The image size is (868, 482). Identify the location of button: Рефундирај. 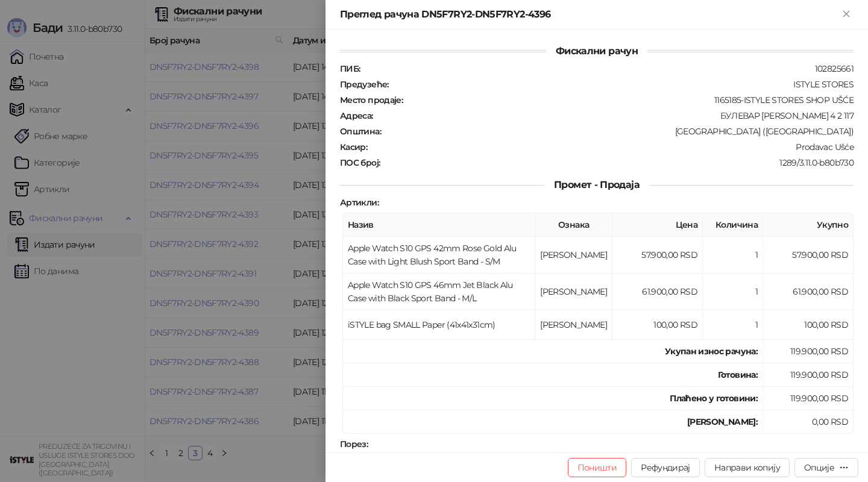
(665, 468).